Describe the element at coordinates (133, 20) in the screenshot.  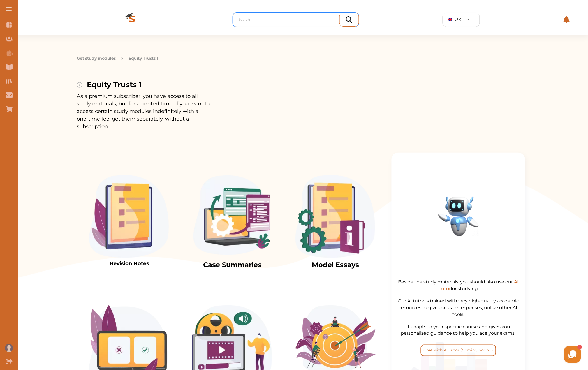
I see `img: Logo` at that location.